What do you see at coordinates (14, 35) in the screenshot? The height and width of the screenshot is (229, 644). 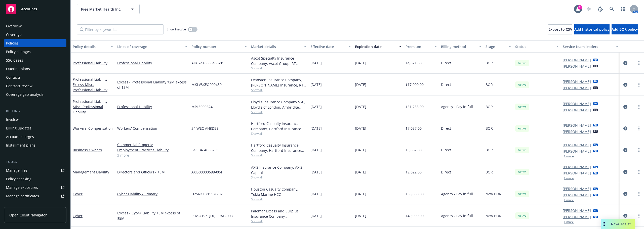 I see `div: Coverage` at bounding box center [14, 35].